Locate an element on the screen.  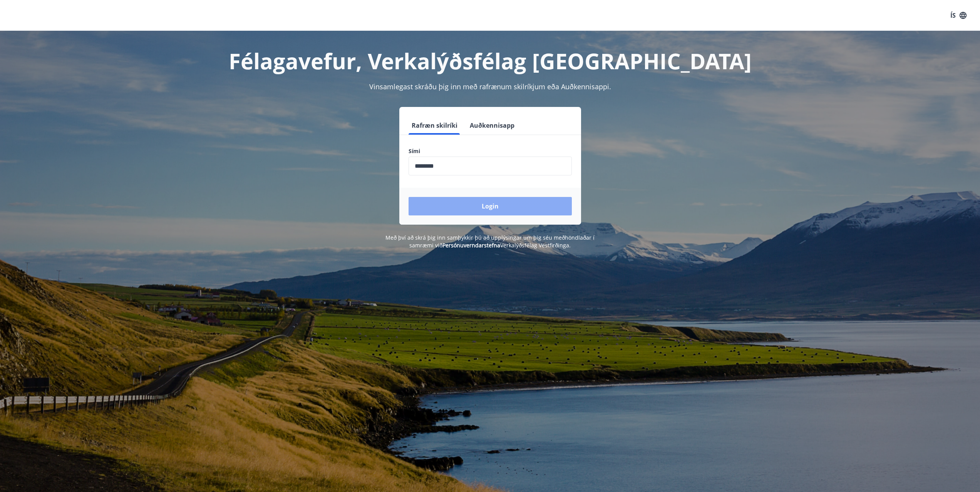
button: Auðkennisapp is located at coordinates (492, 125).